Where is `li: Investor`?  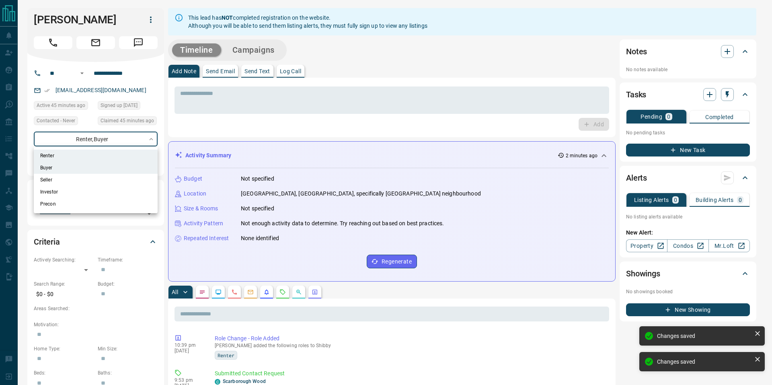 li: Investor is located at coordinates (96, 192).